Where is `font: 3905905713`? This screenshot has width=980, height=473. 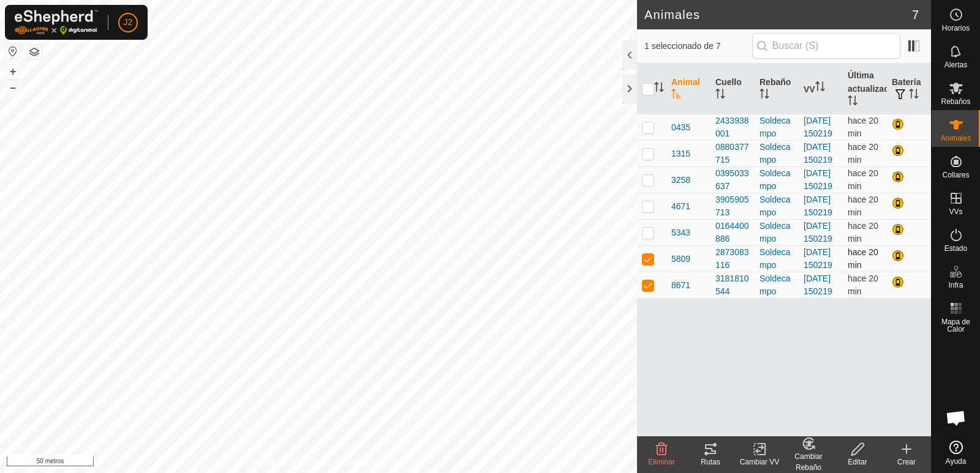 font: 3905905713 is located at coordinates (732, 206).